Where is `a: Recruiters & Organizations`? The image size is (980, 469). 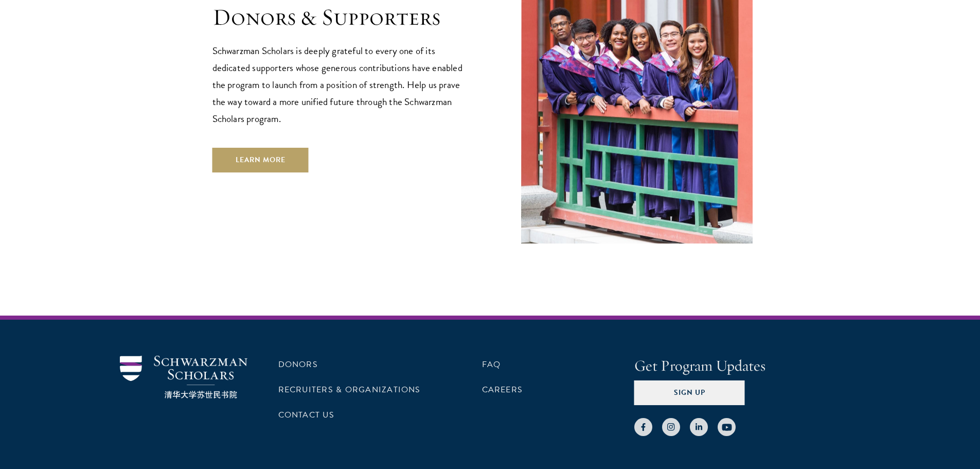
a: Recruiters & Organizations is located at coordinates (349, 390).